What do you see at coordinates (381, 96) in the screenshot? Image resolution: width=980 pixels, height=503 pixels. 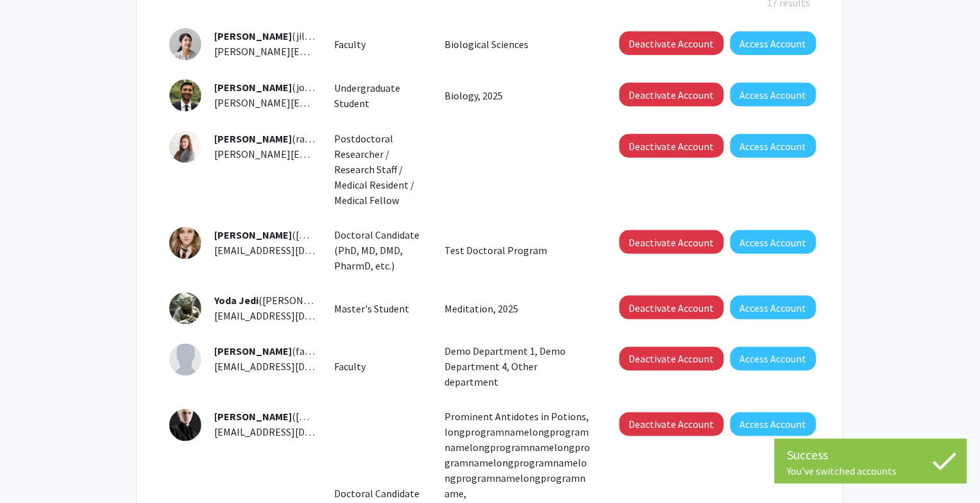 I see `div: Undergraduate Student` at bounding box center [381, 96].